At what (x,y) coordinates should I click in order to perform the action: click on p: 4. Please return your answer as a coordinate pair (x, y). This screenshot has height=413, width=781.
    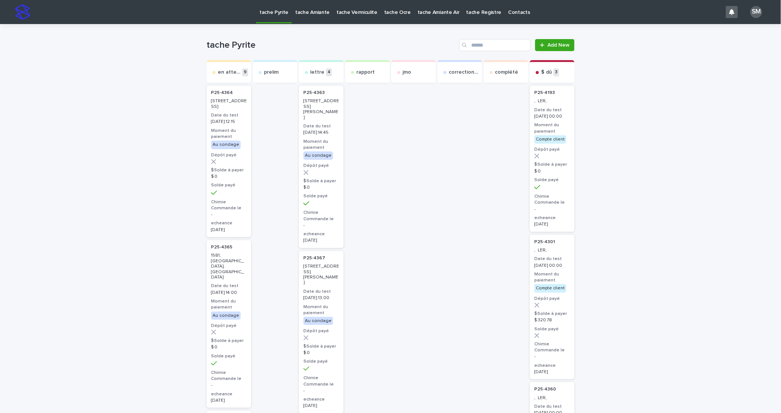
    Looking at the image, I should click on (329, 72).